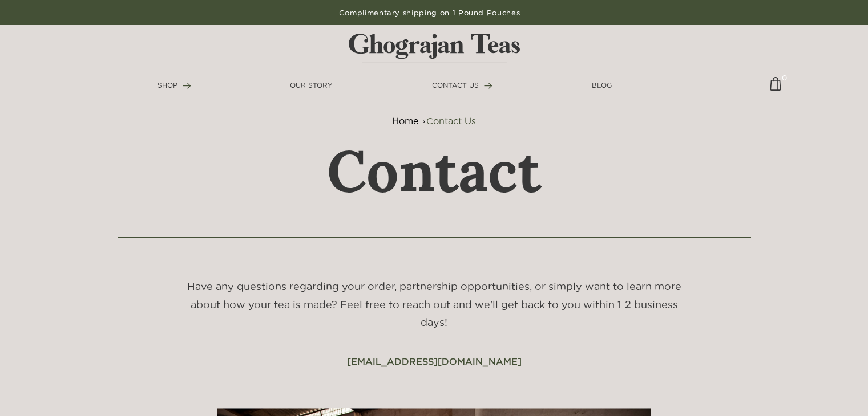 This screenshot has width=868, height=416. Describe the element at coordinates (311, 86) in the screenshot. I see `a: OUR STORY` at that location.